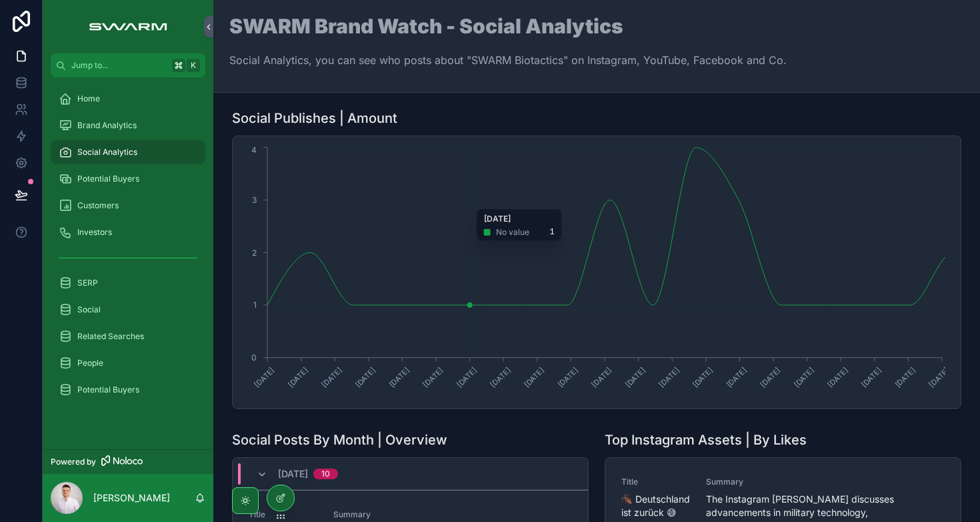 This screenshot has height=522, width=980. What do you see at coordinates (508, 60) in the screenshot?
I see `p: Social Analytics, you can see who posts about "SWARM Biotactics" on Instagram, YouTube, Facebook ...` at bounding box center [508, 60].